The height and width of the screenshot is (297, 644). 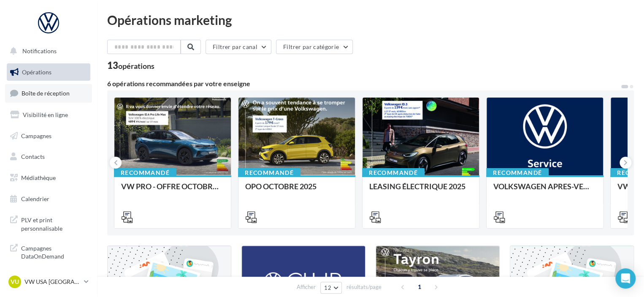 I want to click on span: Visibilité en ligne, so click(x=45, y=114).